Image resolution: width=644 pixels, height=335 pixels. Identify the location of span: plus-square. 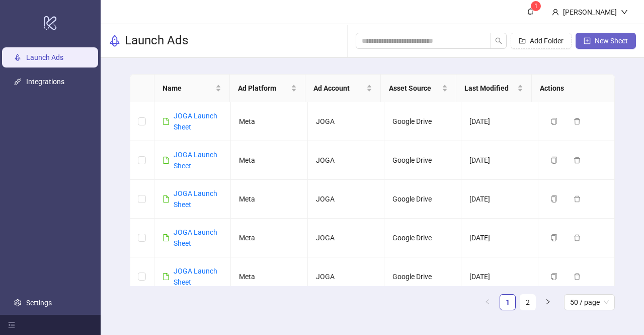
(587, 41).